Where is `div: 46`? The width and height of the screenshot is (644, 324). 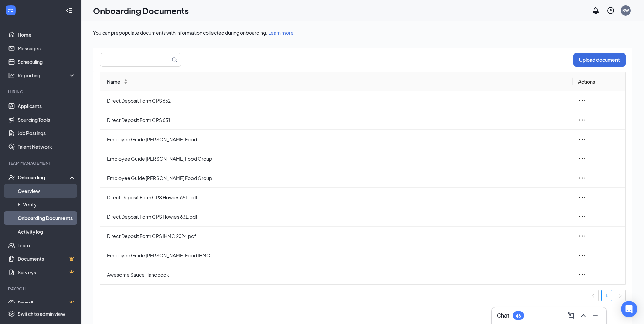
div: 46 is located at coordinates (518, 315).